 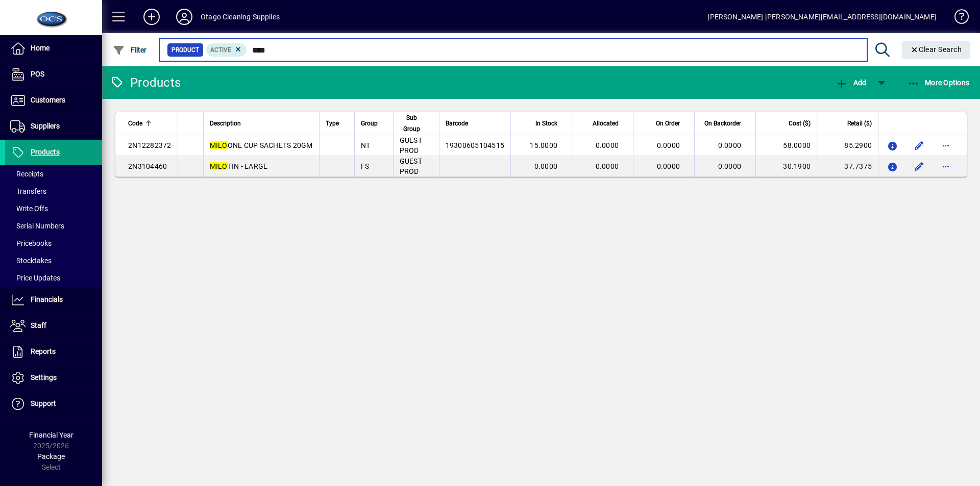 What do you see at coordinates (53, 101) in the screenshot?
I see `a: Customers` at bounding box center [53, 101].